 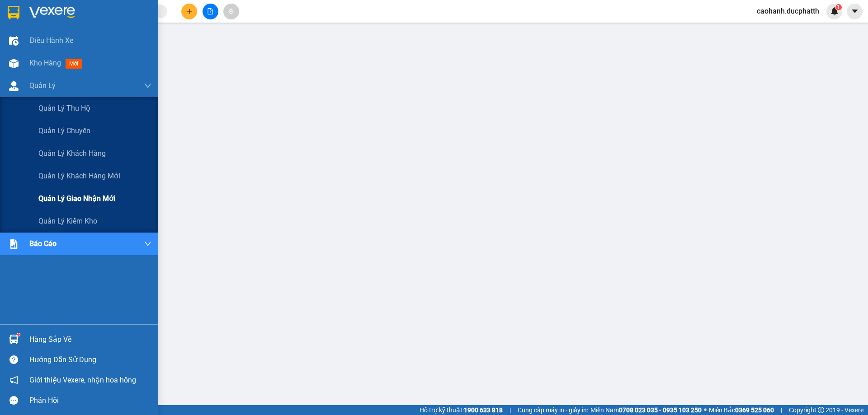 What do you see at coordinates (754, 410) in the screenshot?
I see `strong: 0369 525 060` at bounding box center [754, 410].